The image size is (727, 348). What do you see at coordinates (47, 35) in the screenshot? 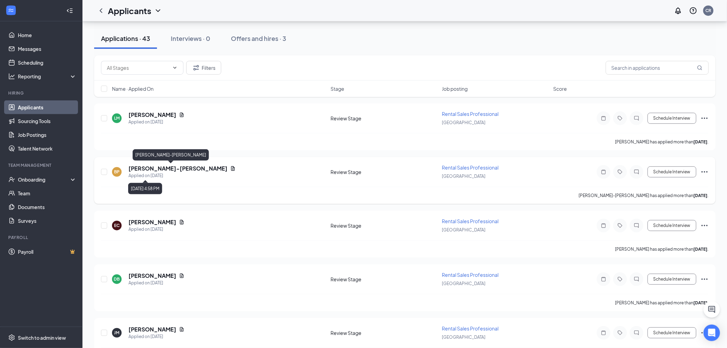
I see `a: Home` at bounding box center [47, 35].